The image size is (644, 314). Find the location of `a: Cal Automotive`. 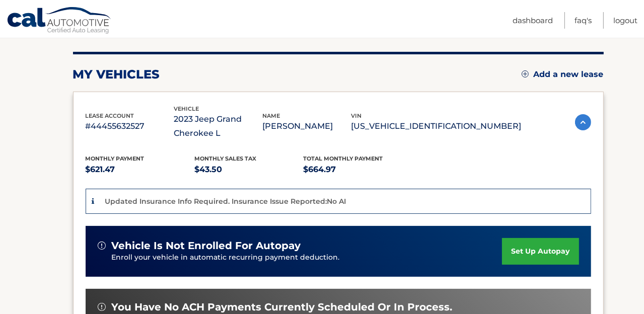

a: Cal Automotive is located at coordinates (60, 21).